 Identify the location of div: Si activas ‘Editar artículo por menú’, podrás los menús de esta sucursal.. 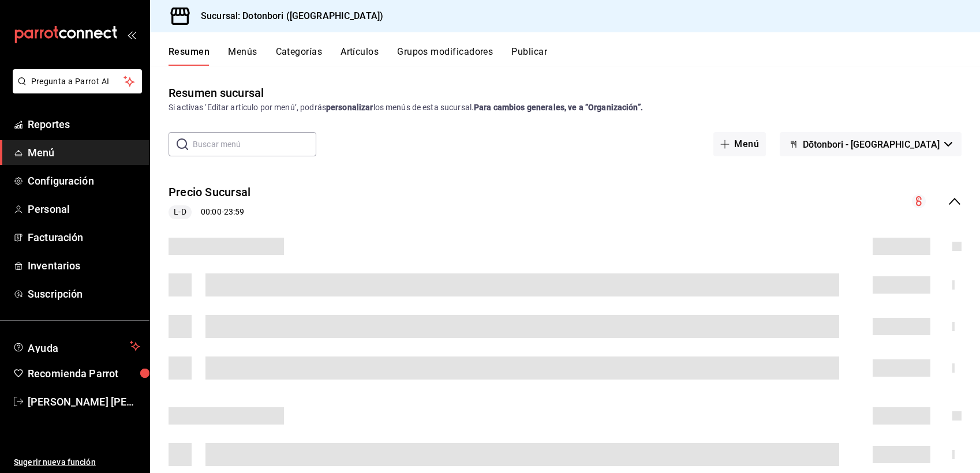
(565, 107).